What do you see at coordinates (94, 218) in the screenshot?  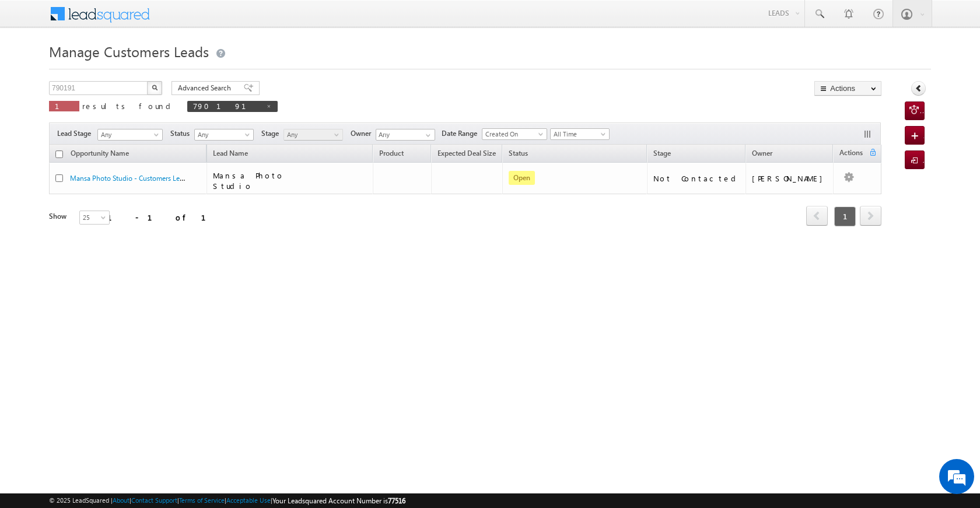 I see `a: 25` at bounding box center [94, 218].